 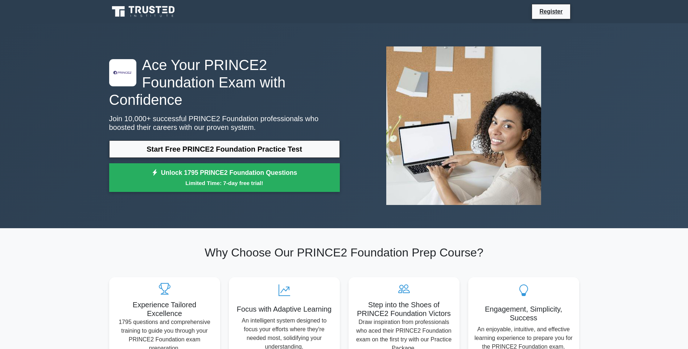 I want to click on h5: Step into the Shoes of PRINCE2 Foundation Victors, so click(x=404, y=309).